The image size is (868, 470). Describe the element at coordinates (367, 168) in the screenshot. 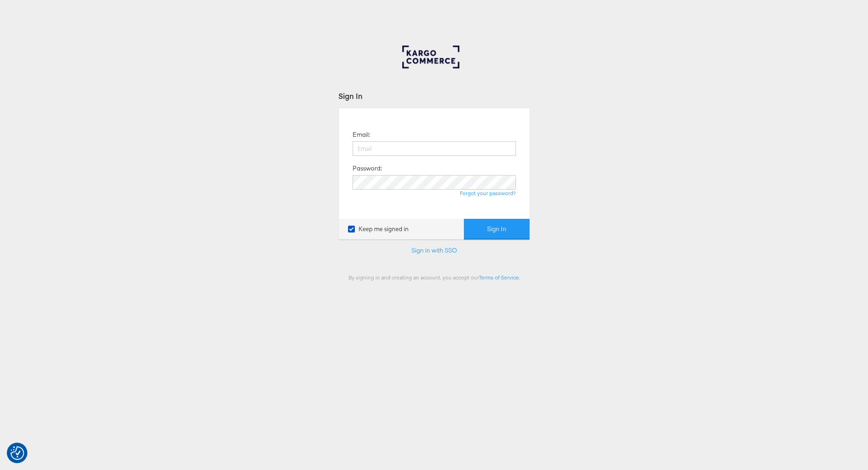

I see `label: Password:` at that location.